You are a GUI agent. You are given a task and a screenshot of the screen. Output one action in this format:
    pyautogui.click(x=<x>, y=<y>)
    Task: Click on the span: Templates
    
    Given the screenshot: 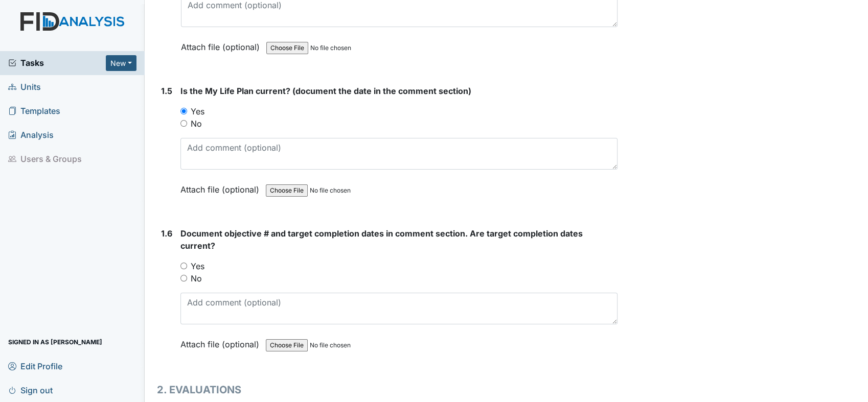 What is the action you would take?
    pyautogui.click(x=34, y=111)
    